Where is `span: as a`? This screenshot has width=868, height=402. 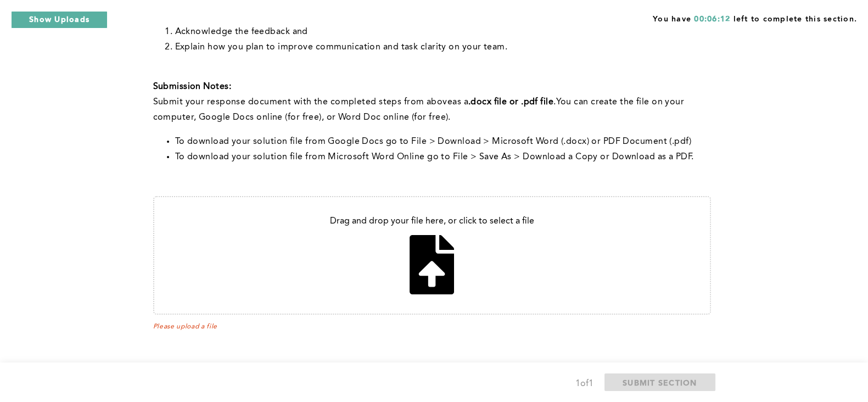
span: as a is located at coordinates (460, 102).